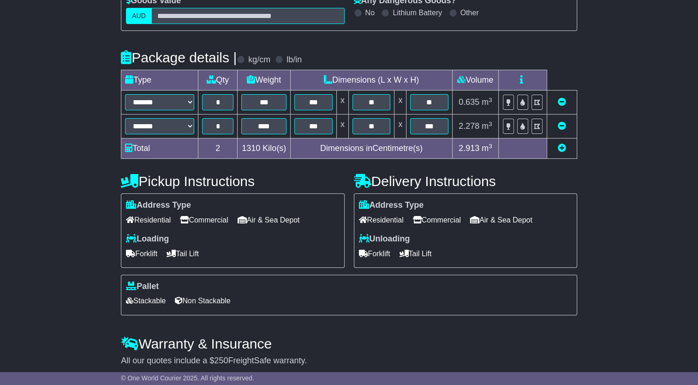  I want to click on label: Loading, so click(147, 239).